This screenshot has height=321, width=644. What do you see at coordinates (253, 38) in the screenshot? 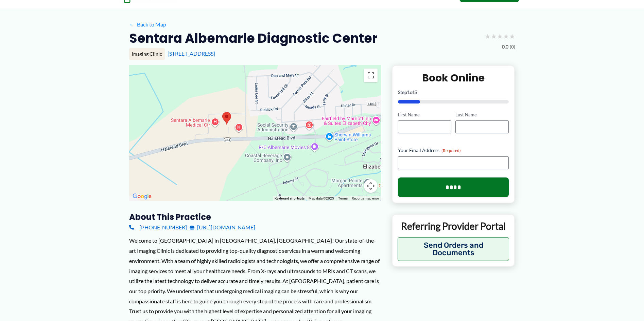
I see `h2: Sentara Albemarle Diagnostic Center` at bounding box center [253, 38].